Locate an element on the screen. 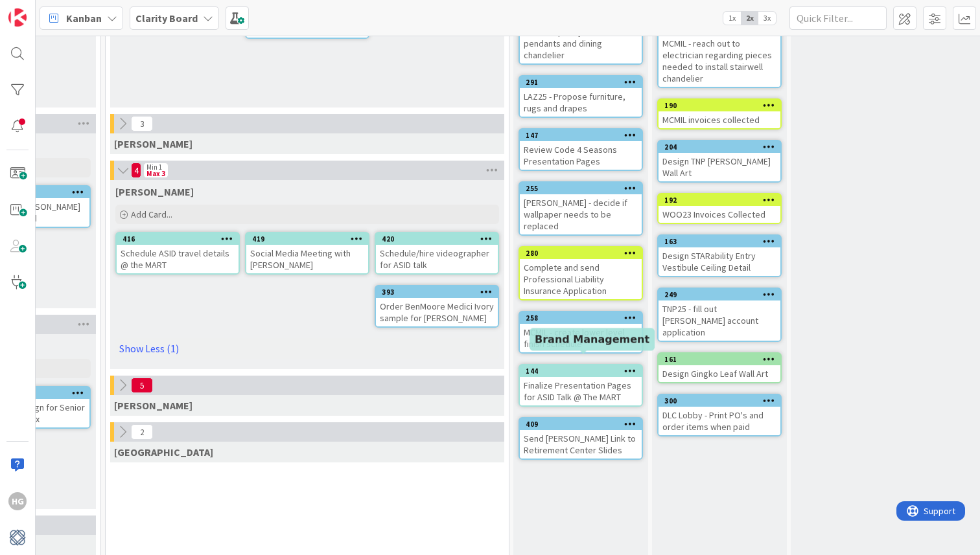  a: 300DLC Lobby - Print PO's and order items when paid is located at coordinates (720, 415).